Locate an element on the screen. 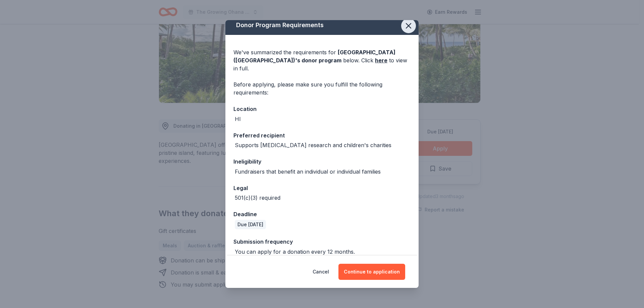  div: Submission frequency is located at coordinates (322, 242).